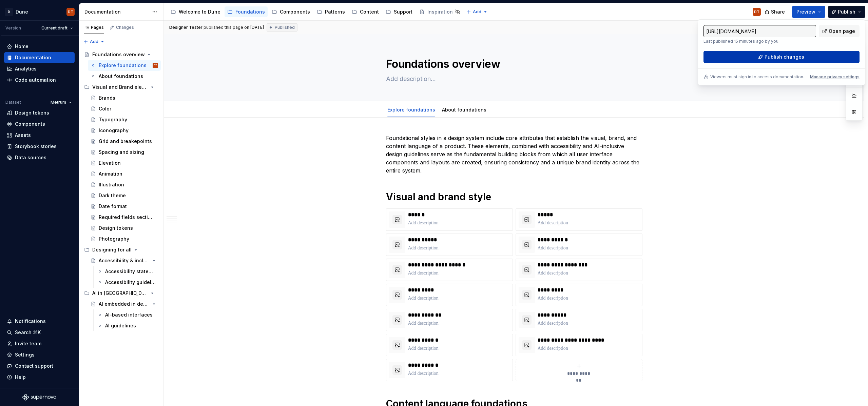 The image size is (868, 406). I want to click on a: Foundations, so click(246, 12).